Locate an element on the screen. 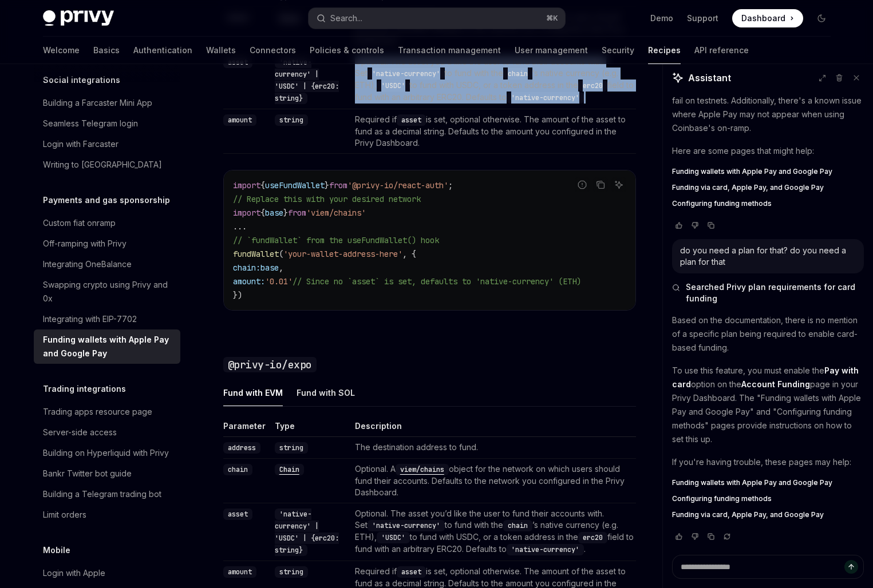  div: Building a Telegram trading bot is located at coordinates (102, 494).